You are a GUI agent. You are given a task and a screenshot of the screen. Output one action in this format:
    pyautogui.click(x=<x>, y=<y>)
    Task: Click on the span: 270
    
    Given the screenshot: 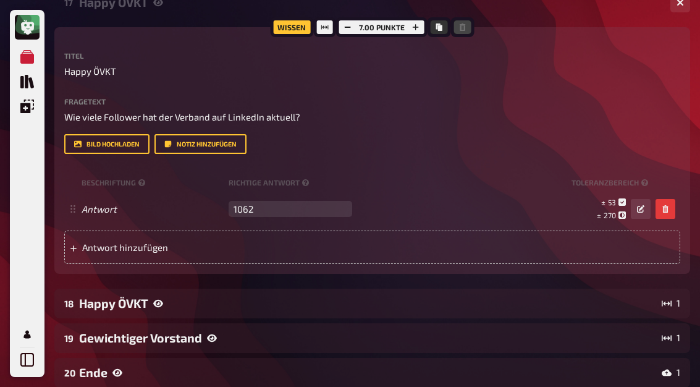 What is the action you would take?
    pyautogui.click(x=610, y=215)
    